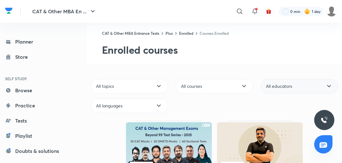 The height and width of the screenshot is (163, 342). What do you see at coordinates (268, 11) in the screenshot?
I see `img: avatar` at bounding box center [268, 11].